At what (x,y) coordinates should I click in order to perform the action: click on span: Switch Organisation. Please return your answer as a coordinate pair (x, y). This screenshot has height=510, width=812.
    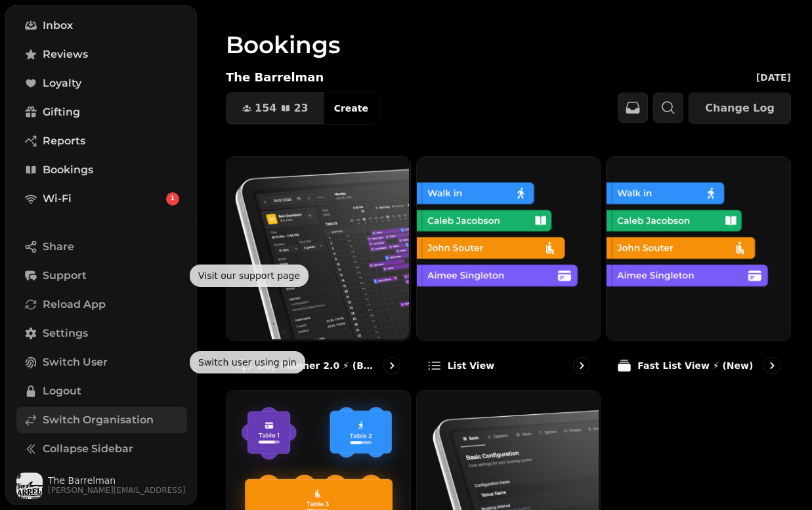
    Looking at the image, I should click on (98, 420).